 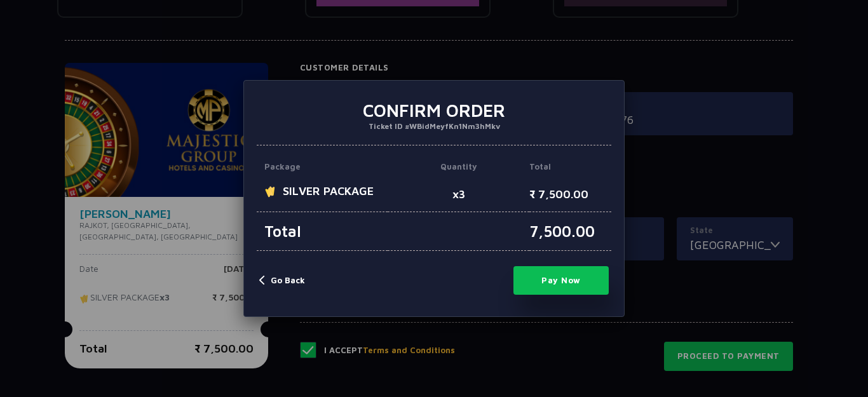 I want to click on p: Package, so click(x=322, y=173).